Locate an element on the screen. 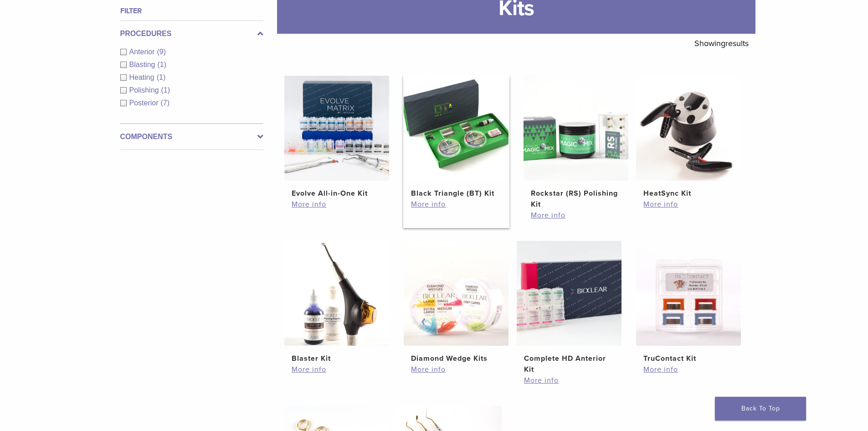  img: Rockstar (RS) Polishing Kit is located at coordinates (576, 128).